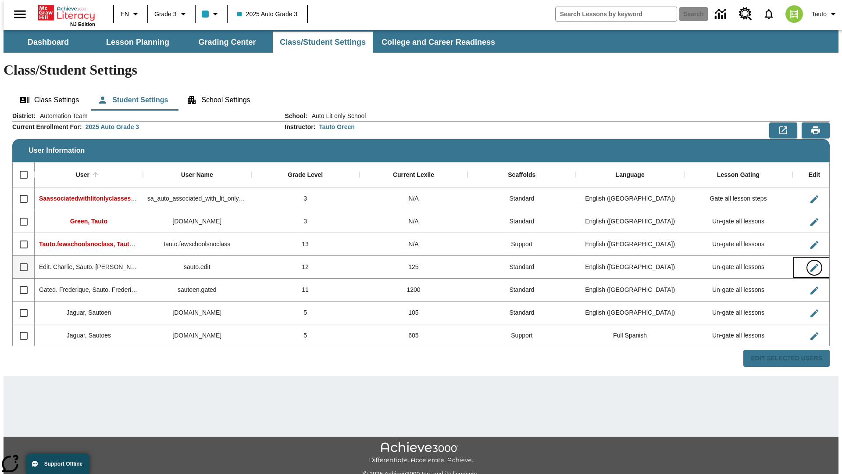  Describe the element at coordinates (63, 464) in the screenshot. I see `span: Support Offline` at that location.